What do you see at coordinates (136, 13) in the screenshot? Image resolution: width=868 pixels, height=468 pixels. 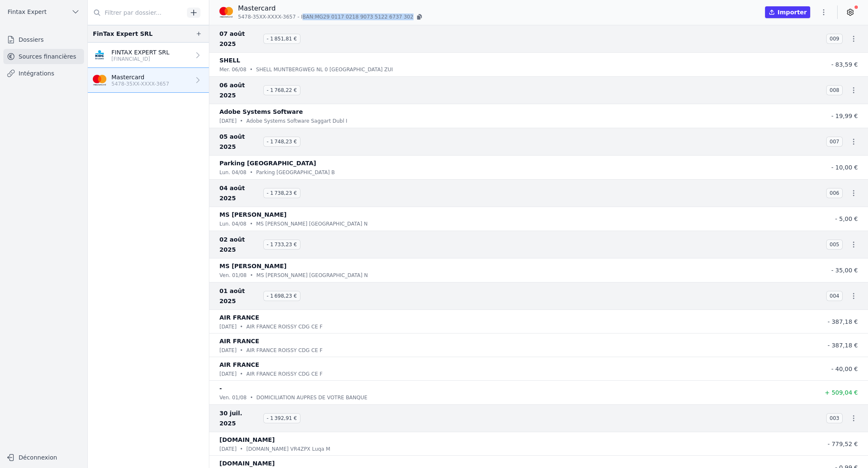 I see `input: Filtrer par dossier...` at bounding box center [136, 13].